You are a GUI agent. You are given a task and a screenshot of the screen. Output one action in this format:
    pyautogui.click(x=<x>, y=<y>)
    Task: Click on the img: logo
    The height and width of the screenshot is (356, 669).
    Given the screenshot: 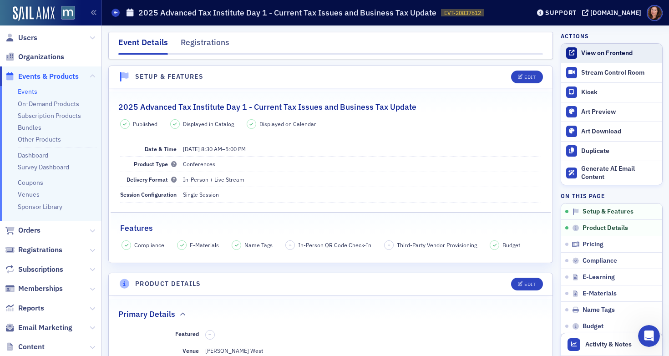 What is the action you would take?
    pyautogui.click(x=37, y=25)
    